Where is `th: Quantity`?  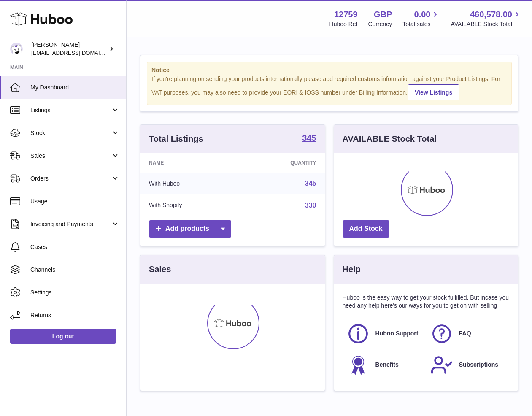 th: Quantity is located at coordinates (282, 162).